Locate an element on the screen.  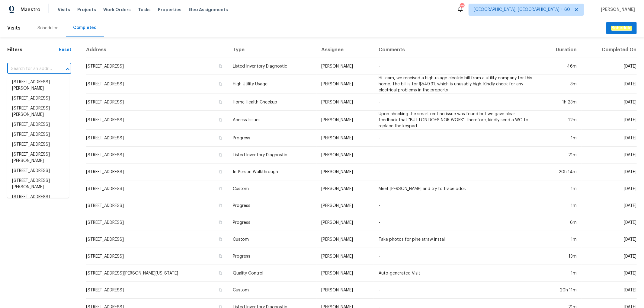
td: Hi team, we received a high-usage electric bill from a utility company for this home. The bill is... is located at coordinates (456, 84).